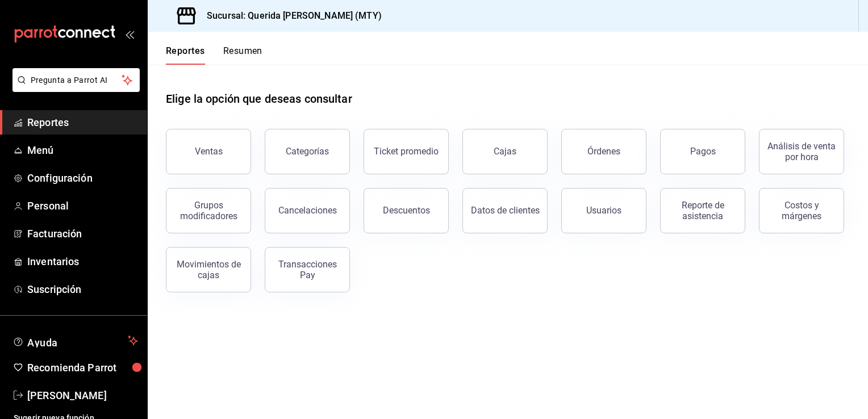 This screenshot has width=868, height=419. What do you see at coordinates (505, 151) in the screenshot?
I see `button: Cajas` at bounding box center [505, 151].